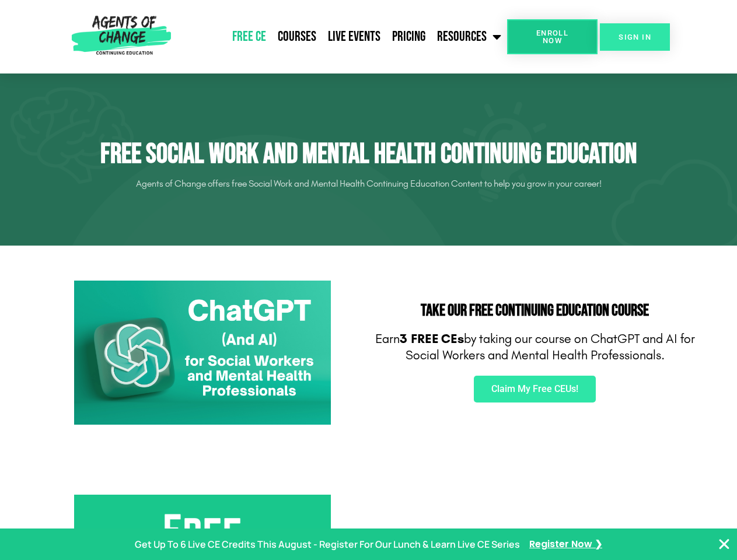 The width and height of the screenshot is (737, 560). What do you see at coordinates (535, 311) in the screenshot?
I see `h2: Take Our FREE Continuing Education Course` at bounding box center [535, 311].